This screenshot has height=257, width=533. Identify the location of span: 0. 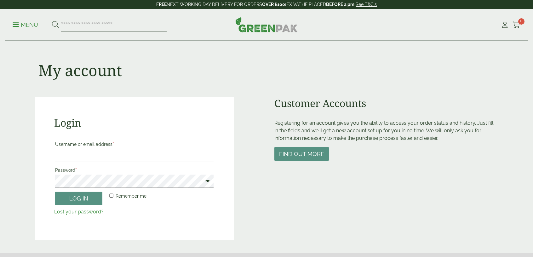
(522, 21).